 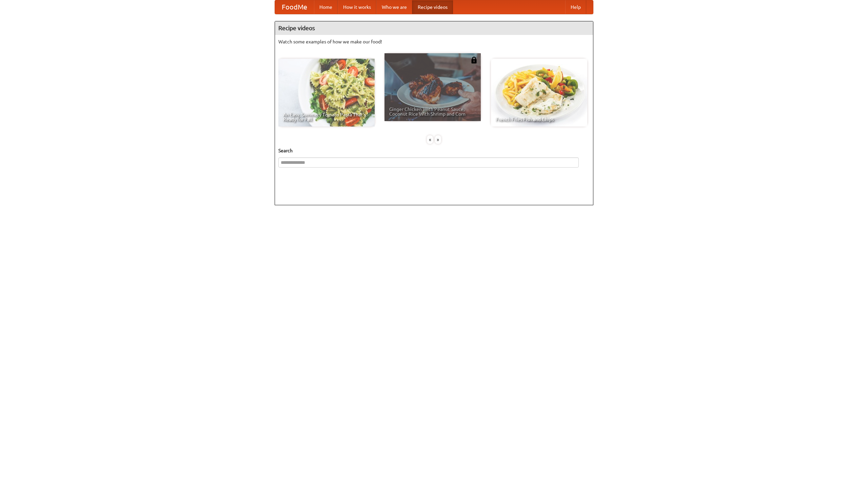 I want to click on a: Who we are, so click(x=394, y=7).